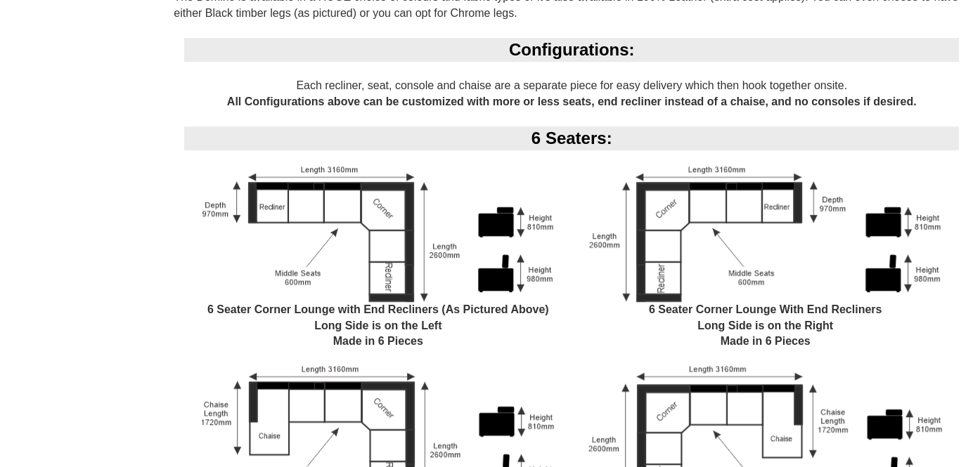 The width and height of the screenshot is (980, 467). Describe the element at coordinates (378, 326) in the screenshot. I see `b: 6 Seater Corner Lounge with End Recliners (As Pictured Above) Long Side is on the Left Made in 6 ...` at that location.